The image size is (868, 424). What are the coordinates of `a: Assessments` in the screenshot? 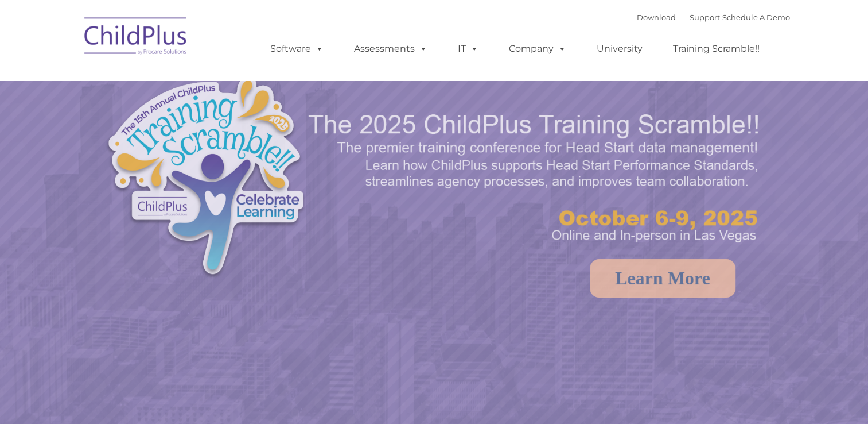 It's located at (390, 49).